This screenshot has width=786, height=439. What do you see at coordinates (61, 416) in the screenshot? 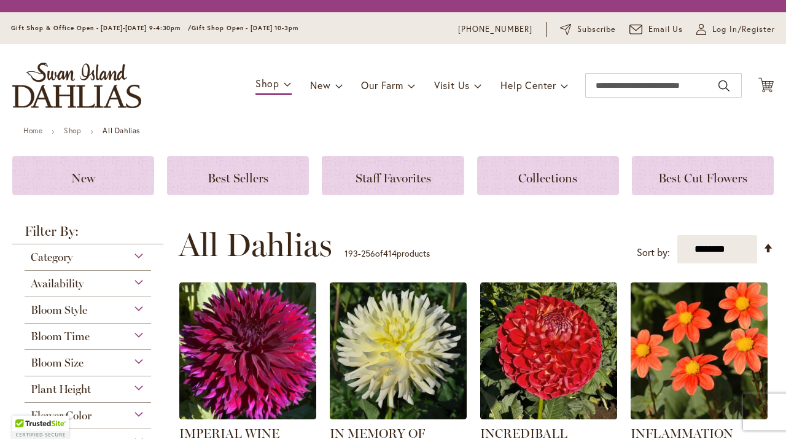
I see `span: Flower Color` at bounding box center [61, 416].